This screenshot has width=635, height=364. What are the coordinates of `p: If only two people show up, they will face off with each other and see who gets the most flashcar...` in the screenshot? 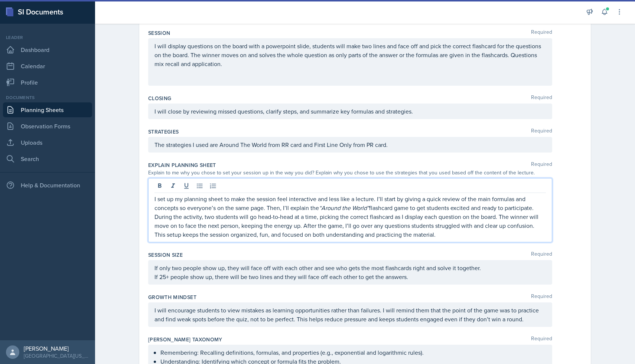 It's located at (350, 268).